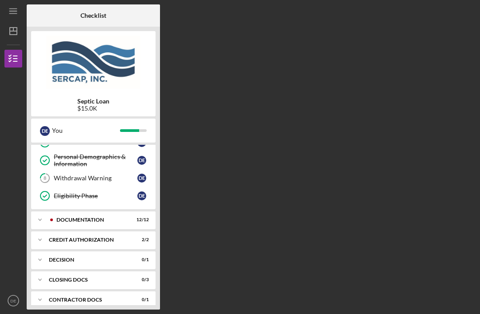 Image resolution: width=480 pixels, height=314 pixels. Describe the element at coordinates (13, 301) in the screenshot. I see `text: DE` at that location.